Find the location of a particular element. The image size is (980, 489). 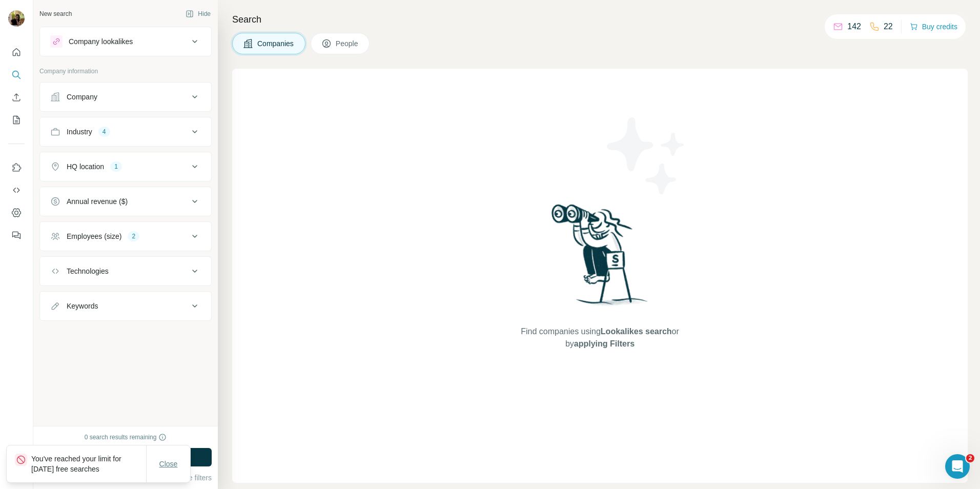

span: Close is located at coordinates (168, 464).